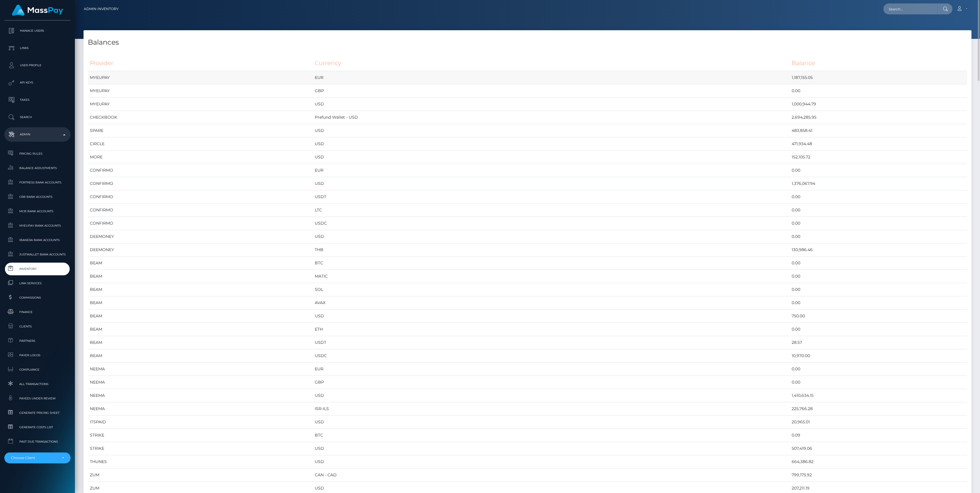  What do you see at coordinates (200, 157) in the screenshot?
I see `td: MORE` at bounding box center [200, 157].